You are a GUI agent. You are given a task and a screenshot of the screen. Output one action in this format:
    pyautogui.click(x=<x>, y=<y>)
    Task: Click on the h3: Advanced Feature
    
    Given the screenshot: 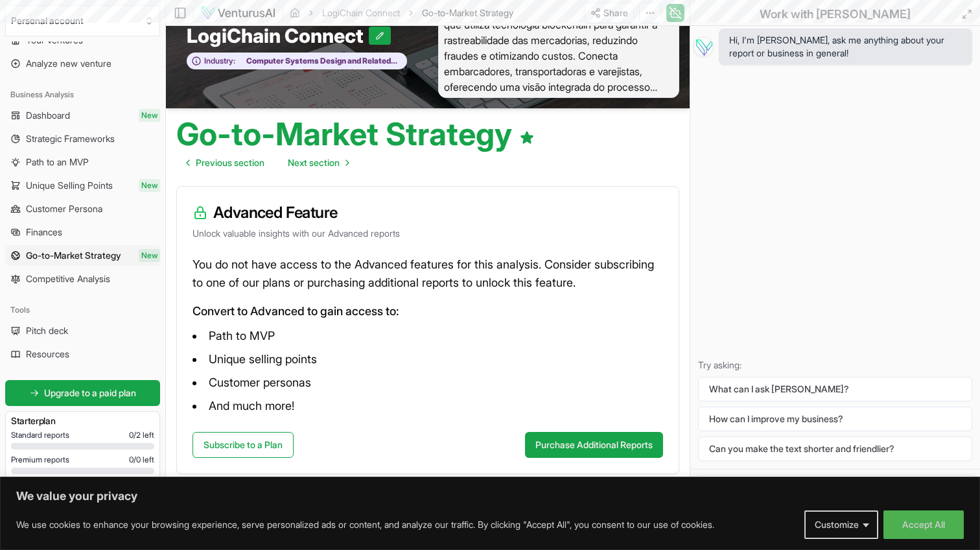 What is the action you would take?
    pyautogui.click(x=428, y=213)
    